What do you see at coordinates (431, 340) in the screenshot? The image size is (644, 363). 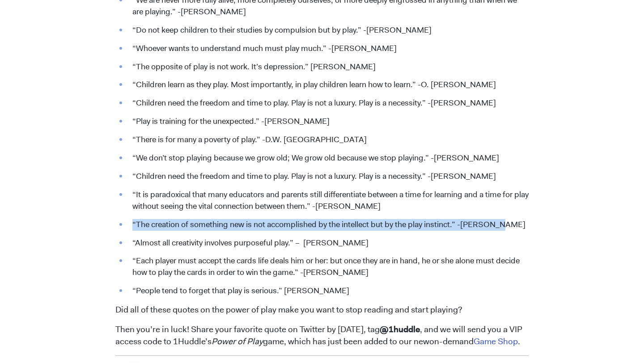 I see `span: o` at bounding box center [431, 340].